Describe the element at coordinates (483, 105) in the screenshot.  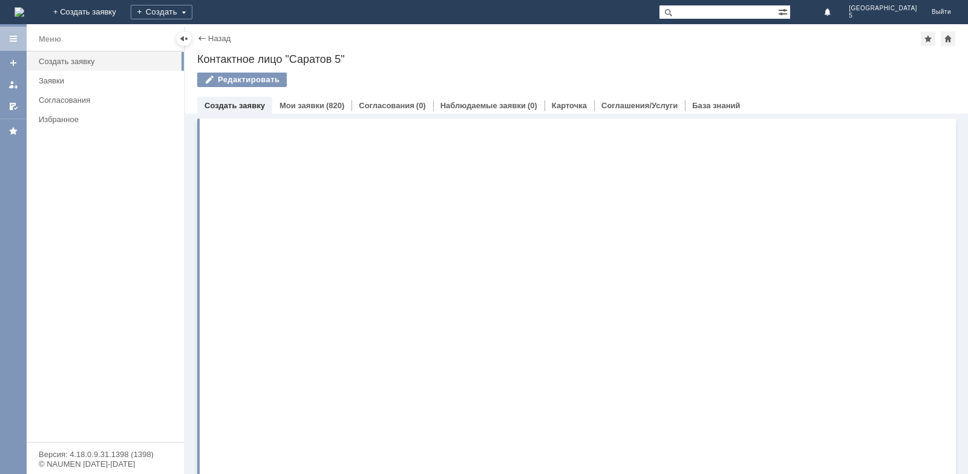
I see `a: Наблюдаемые заявки` at that location.